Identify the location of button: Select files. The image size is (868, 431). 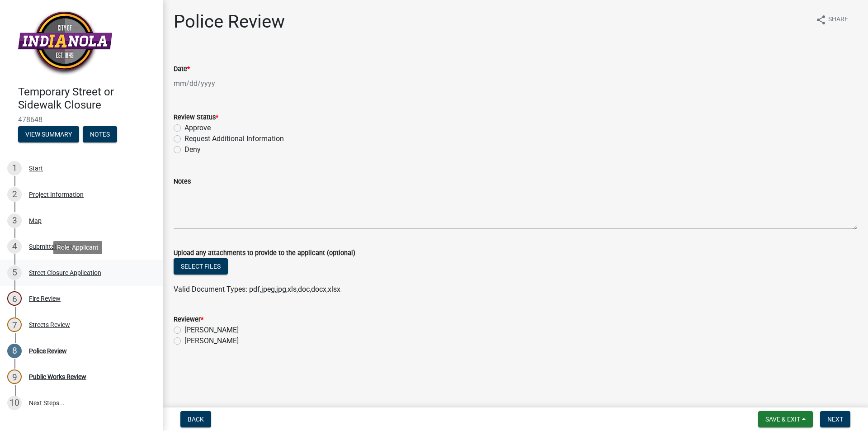
(201, 267).